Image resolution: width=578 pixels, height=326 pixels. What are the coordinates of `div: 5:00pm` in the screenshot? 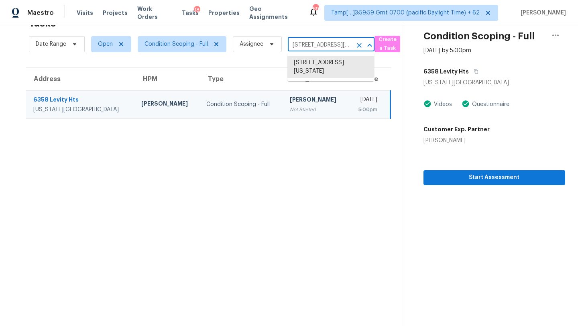 It's located at (366, 110).